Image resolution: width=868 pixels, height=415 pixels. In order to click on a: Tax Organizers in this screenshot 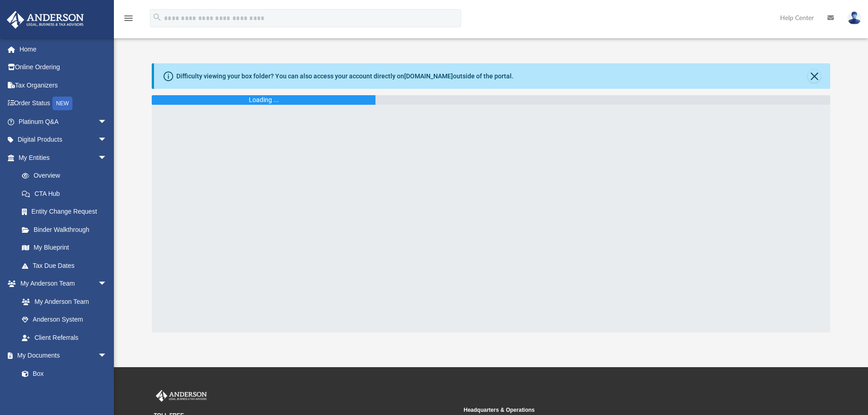, I will do `click(63, 85)`.